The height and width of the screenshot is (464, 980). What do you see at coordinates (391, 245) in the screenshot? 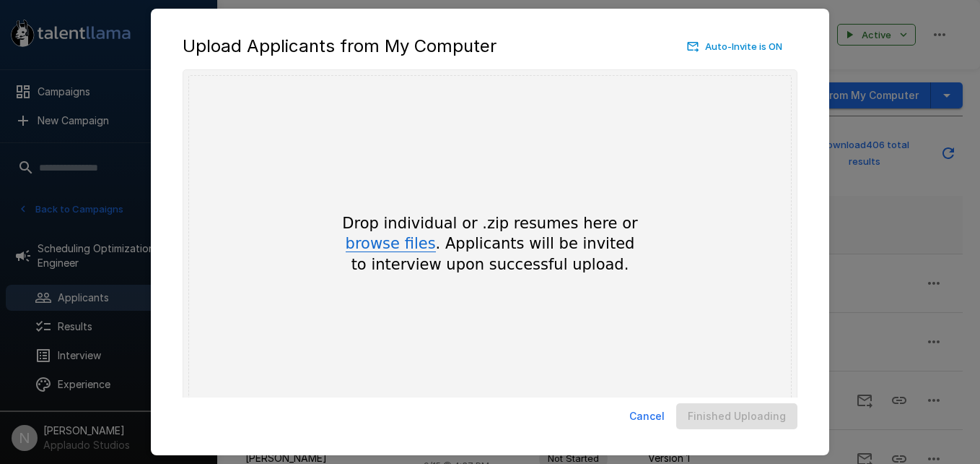
I see `button: browse files` at bounding box center [391, 245].